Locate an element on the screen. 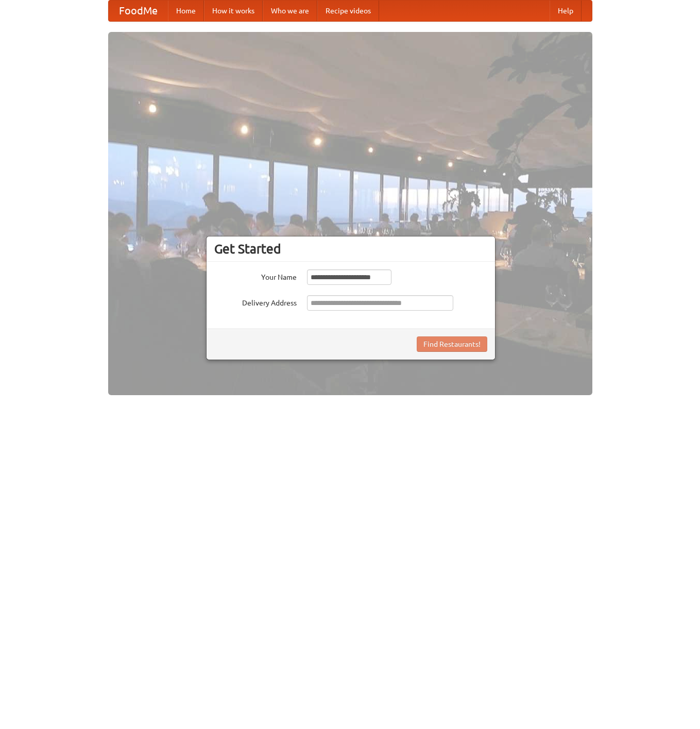 This screenshot has width=700, height=729. a: How it works is located at coordinates (234, 10).